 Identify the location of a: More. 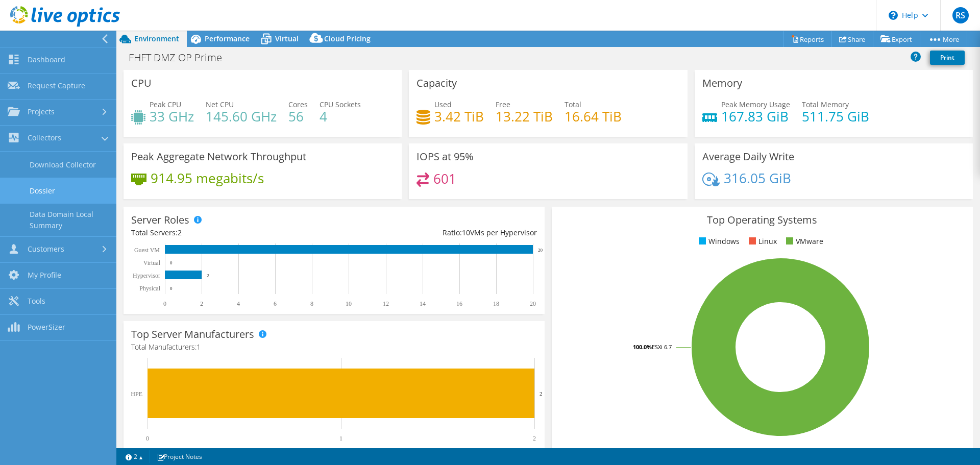
(943, 39).